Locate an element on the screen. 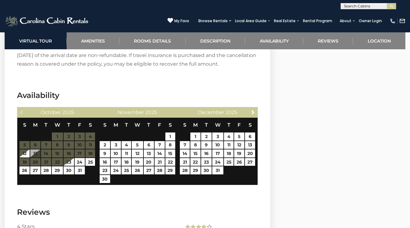  h3: Reviews is located at coordinates (137, 212).